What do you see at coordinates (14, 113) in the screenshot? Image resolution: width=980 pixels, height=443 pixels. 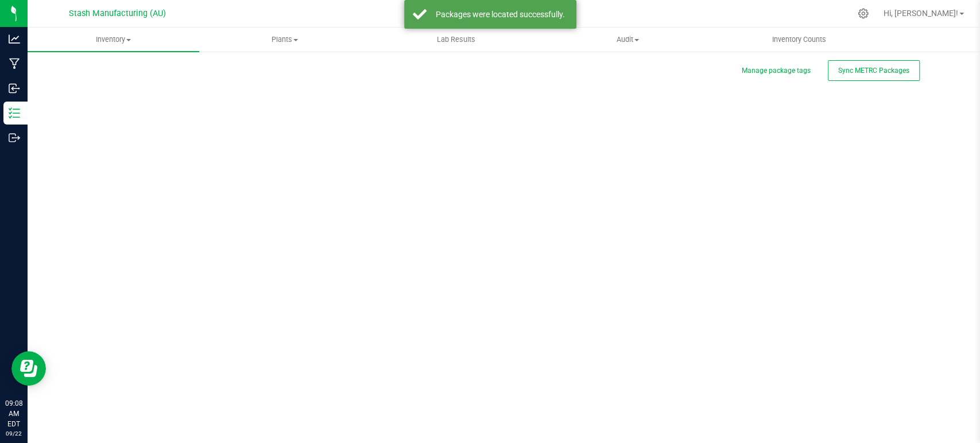 I see `inline-svg: Inventory` at bounding box center [14, 113].